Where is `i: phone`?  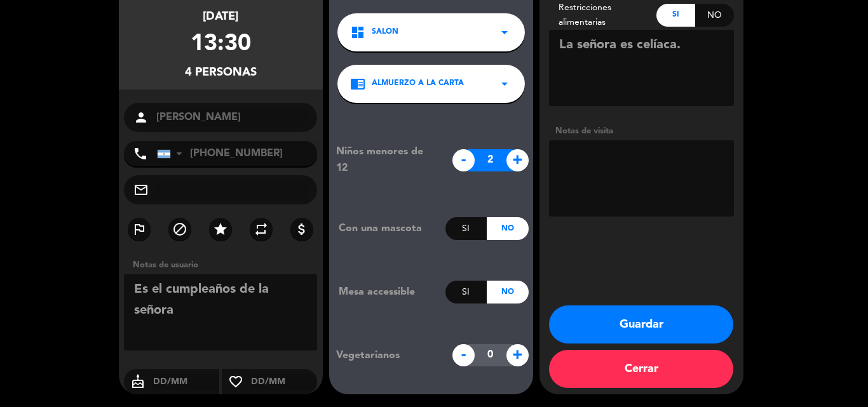
i: phone is located at coordinates (140, 153).